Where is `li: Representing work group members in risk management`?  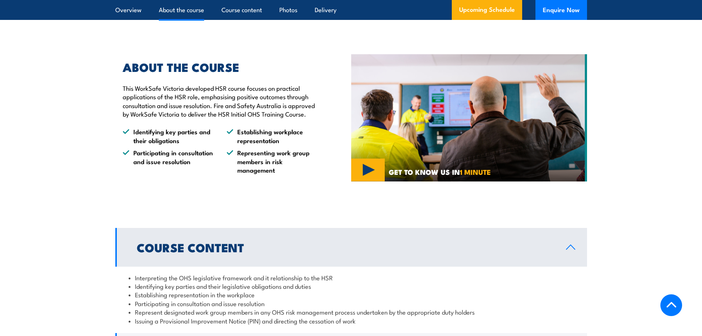
li: Representing work group members in risk management is located at coordinates (272, 161).